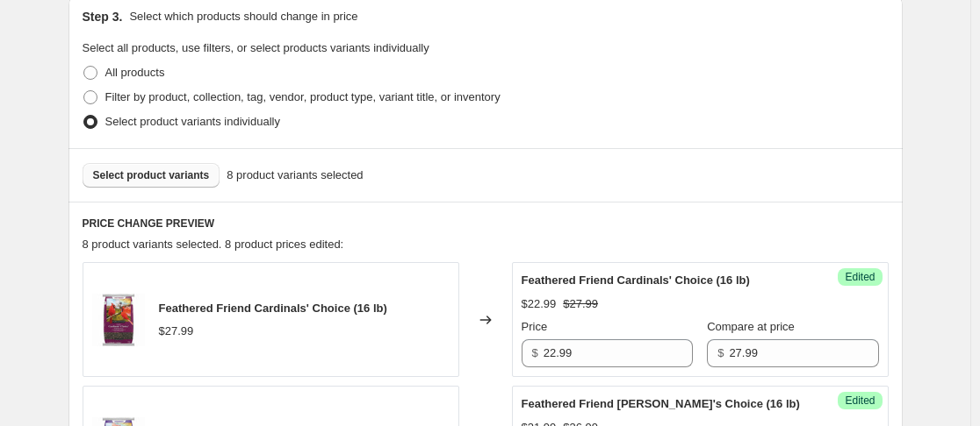 Image resolution: width=980 pixels, height=426 pixels. What do you see at coordinates (177, 331) in the screenshot?
I see `div: $27.99` at bounding box center [177, 331].